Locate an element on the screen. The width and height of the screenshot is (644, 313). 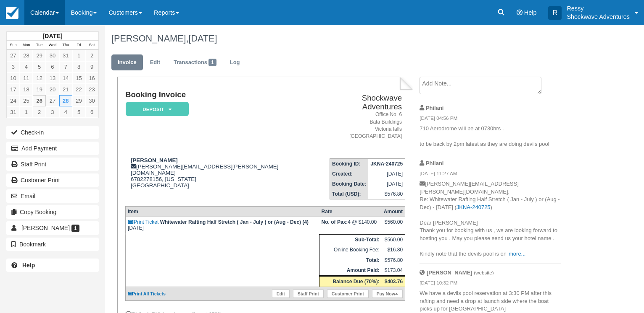
a: 17 is located at coordinates (13, 89).